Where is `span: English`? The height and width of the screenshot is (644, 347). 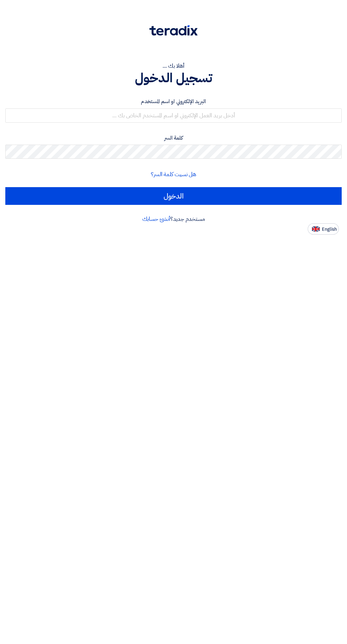
span: English is located at coordinates (329, 229).